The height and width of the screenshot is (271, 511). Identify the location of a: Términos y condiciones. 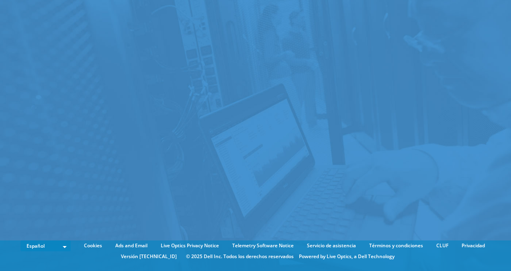
(396, 245).